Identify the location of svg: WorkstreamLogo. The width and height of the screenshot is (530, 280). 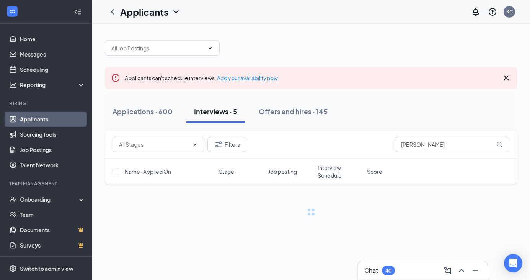
(12, 11).